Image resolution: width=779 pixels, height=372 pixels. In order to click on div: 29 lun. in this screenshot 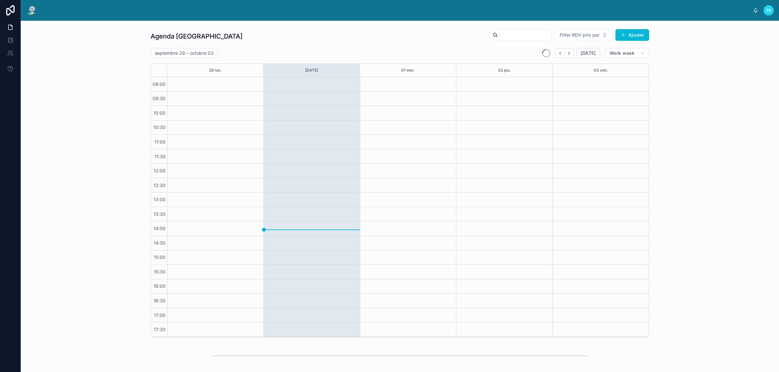, I will do `click(215, 70)`.